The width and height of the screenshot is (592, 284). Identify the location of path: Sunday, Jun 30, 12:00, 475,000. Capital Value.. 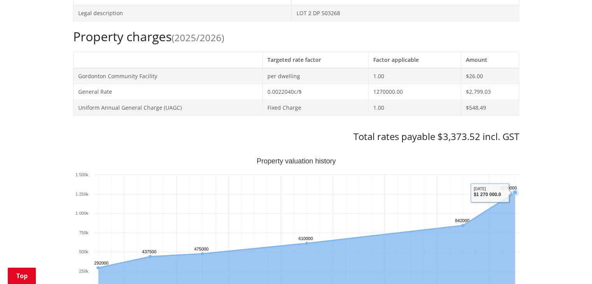
(202, 254).